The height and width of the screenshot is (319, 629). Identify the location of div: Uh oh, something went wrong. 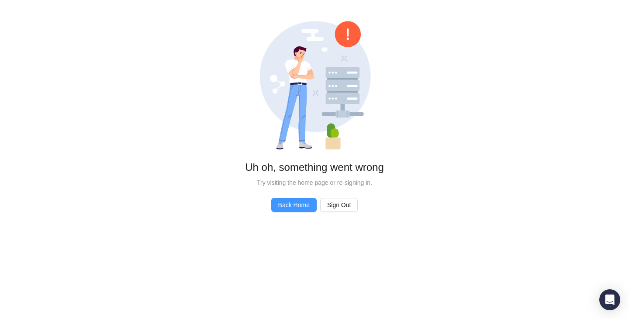
(315, 167).